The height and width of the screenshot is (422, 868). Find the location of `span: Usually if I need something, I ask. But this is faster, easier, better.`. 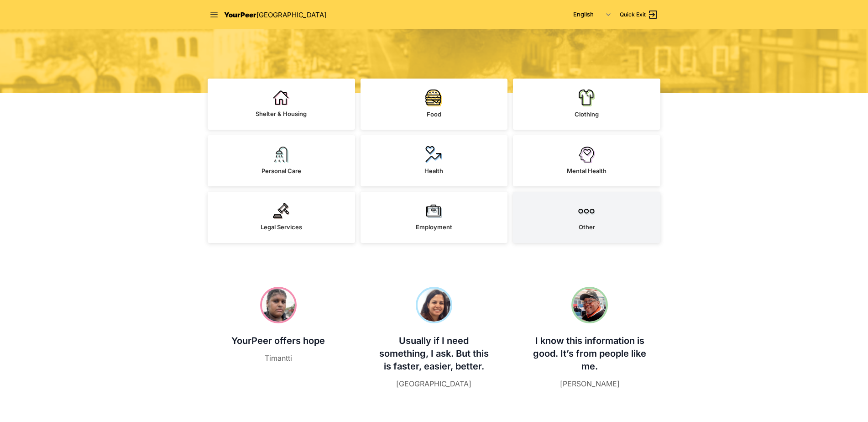

span: Usually if I need something, I ask. But this is faster, easier, better. is located at coordinates (434, 353).